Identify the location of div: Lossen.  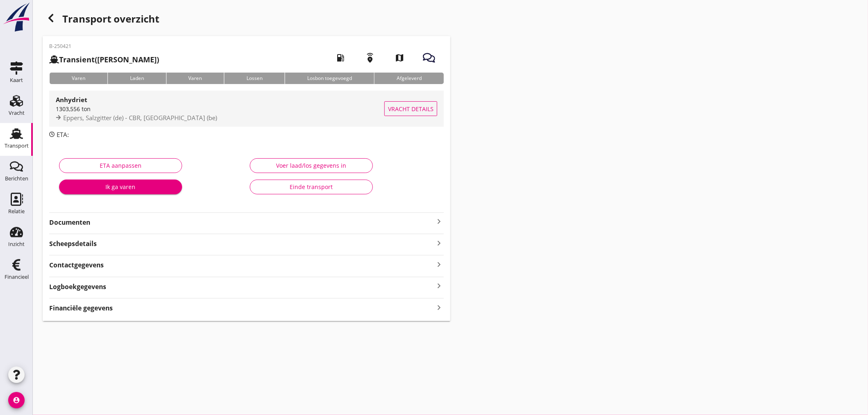
(254, 78).